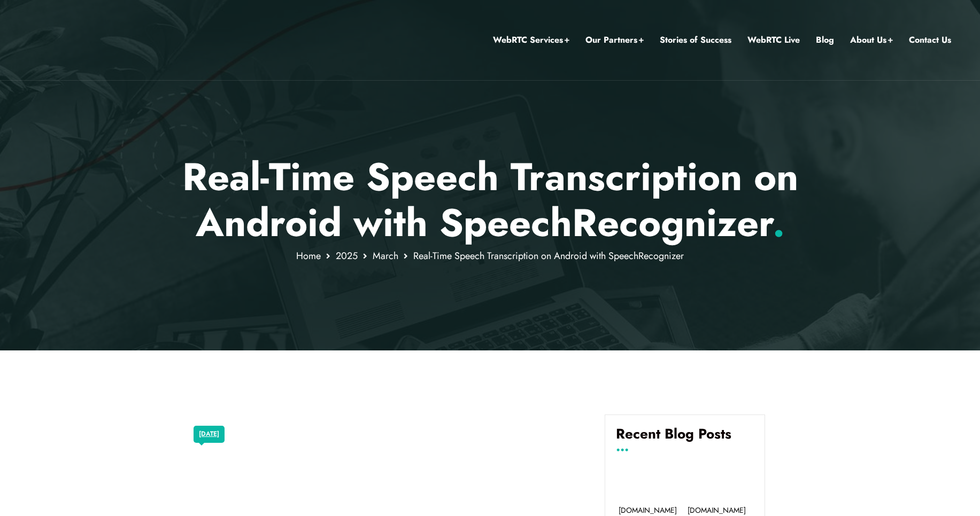 The height and width of the screenshot is (516, 980). I want to click on a: WebRTC Services, so click(531, 40).